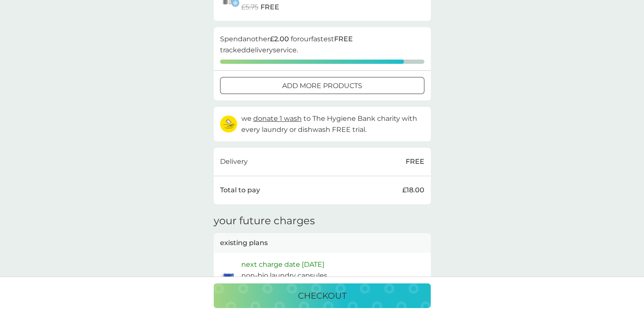  What do you see at coordinates (234, 162) in the screenshot?
I see `p: Delivery` at bounding box center [234, 162].